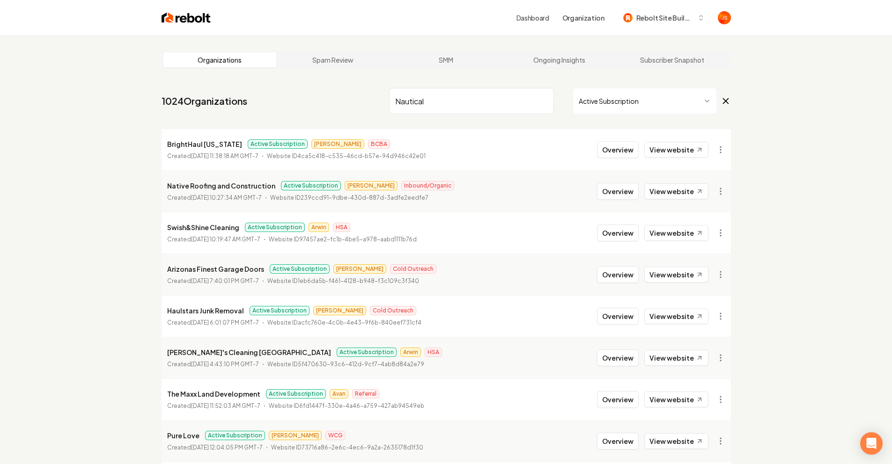  I want to click on a: Spam Review, so click(333, 60).